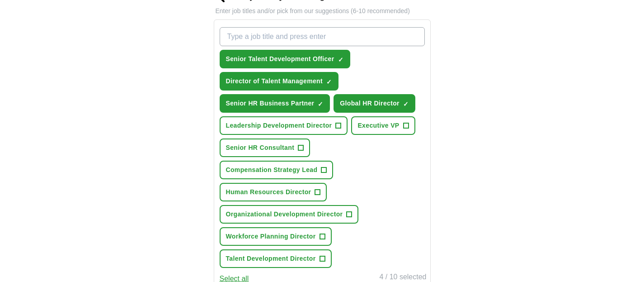  What do you see at coordinates (322, 37) in the screenshot?
I see `input: Type a job title and press enter` at bounding box center [322, 37].